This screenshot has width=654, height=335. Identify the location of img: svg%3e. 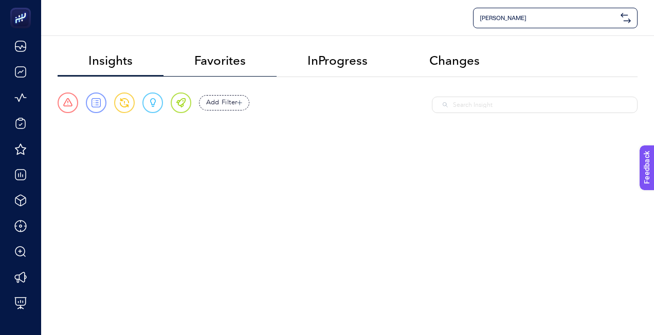
(626, 18).